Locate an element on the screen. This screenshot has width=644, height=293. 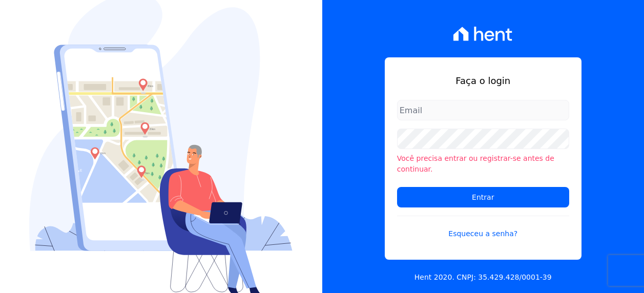
input: Entrar is located at coordinates (483, 197).